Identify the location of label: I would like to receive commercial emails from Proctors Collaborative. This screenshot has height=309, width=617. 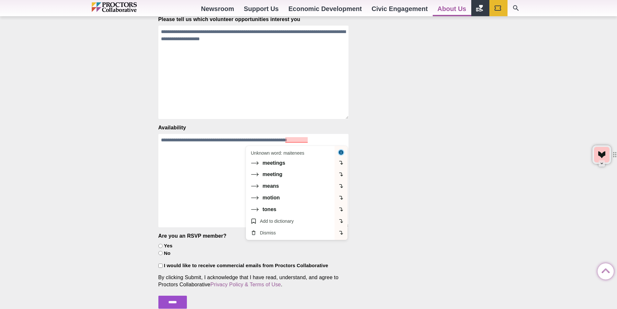
(246, 265).